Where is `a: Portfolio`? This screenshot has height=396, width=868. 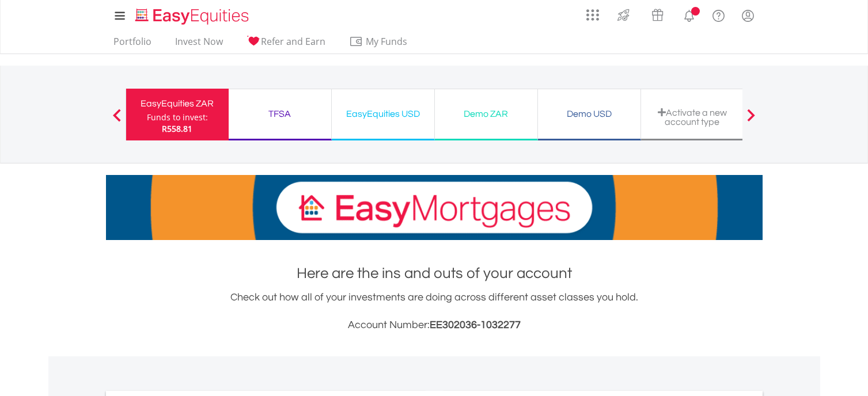
a: Portfolio is located at coordinates (132, 45).